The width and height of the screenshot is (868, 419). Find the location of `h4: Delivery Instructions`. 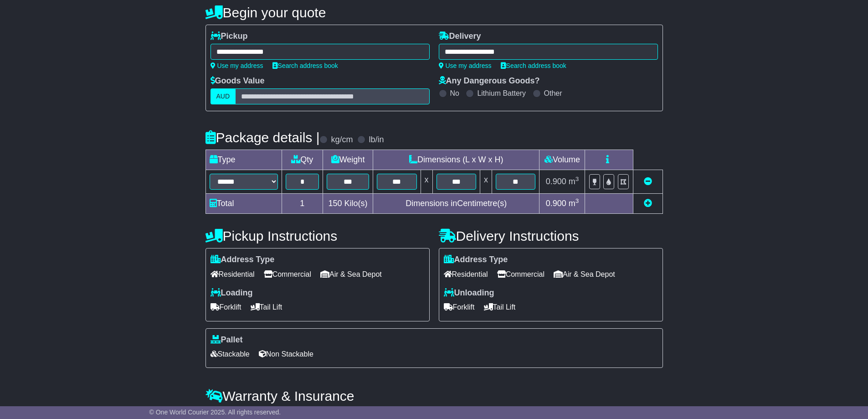

h4: Delivery Instructions is located at coordinates (551, 236).